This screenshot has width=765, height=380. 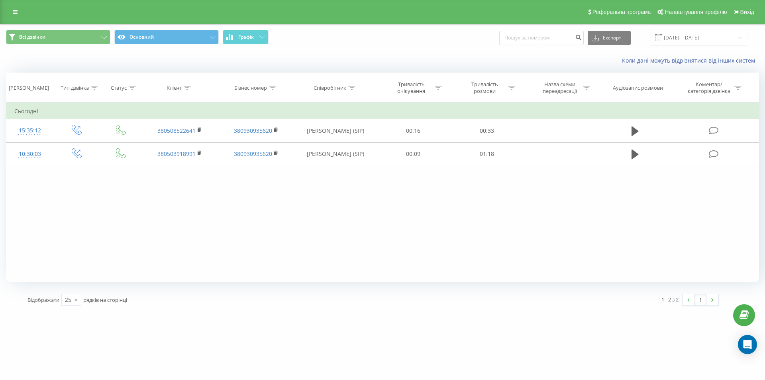 I want to click on a: Коли дані можуть відрізнятися вiд інших систем, so click(x=691, y=60).